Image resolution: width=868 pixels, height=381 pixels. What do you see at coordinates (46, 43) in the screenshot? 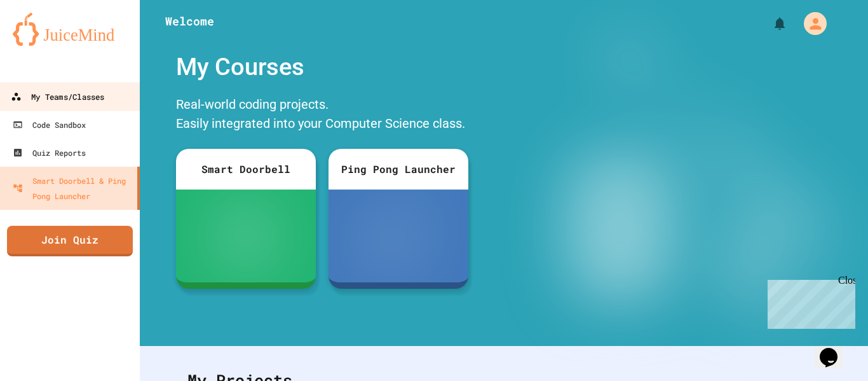
I see `div: Chat with us now!Close` at bounding box center [46, 43].